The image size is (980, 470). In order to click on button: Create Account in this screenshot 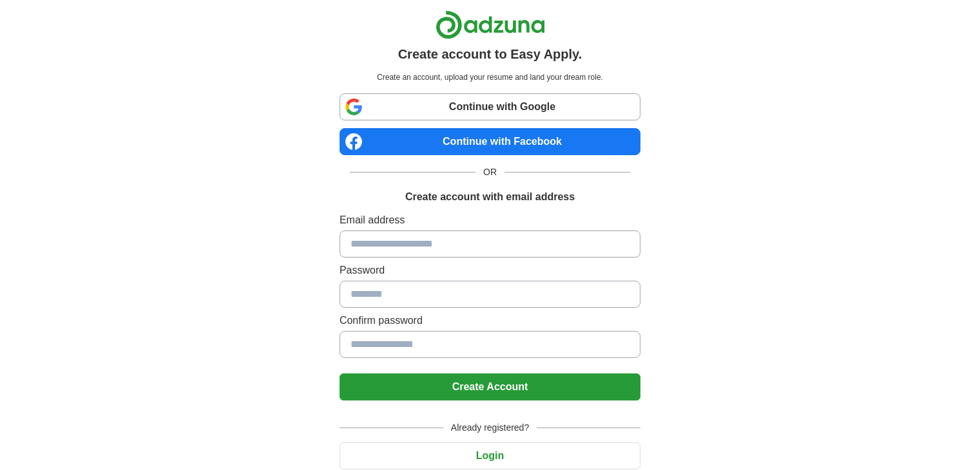, I will do `click(490, 387)`.